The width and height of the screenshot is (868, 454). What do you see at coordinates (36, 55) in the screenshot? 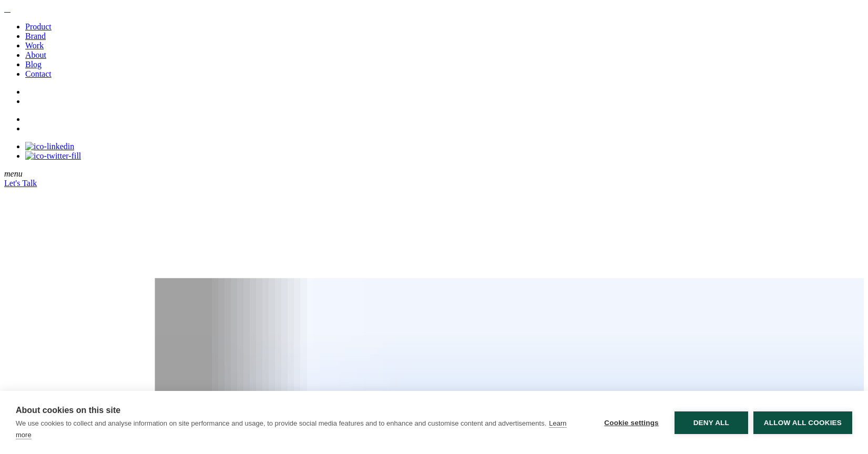
I see `a: About` at bounding box center [36, 55].